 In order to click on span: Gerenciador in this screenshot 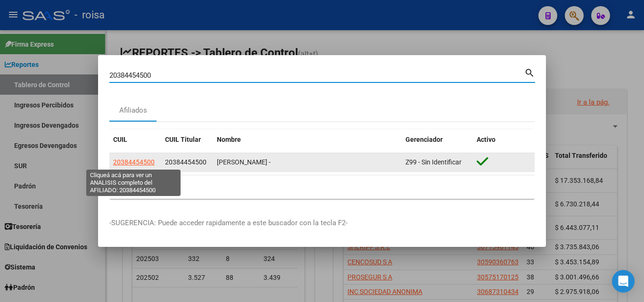, I will do `click(424, 139)`.